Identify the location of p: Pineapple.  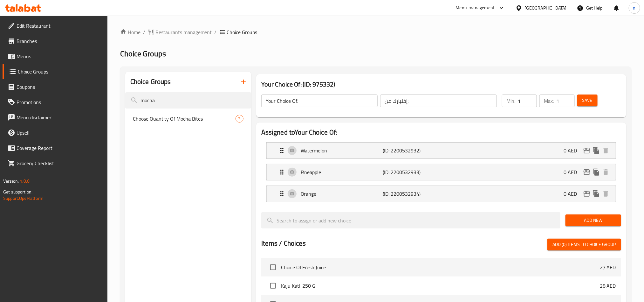
(342, 172).